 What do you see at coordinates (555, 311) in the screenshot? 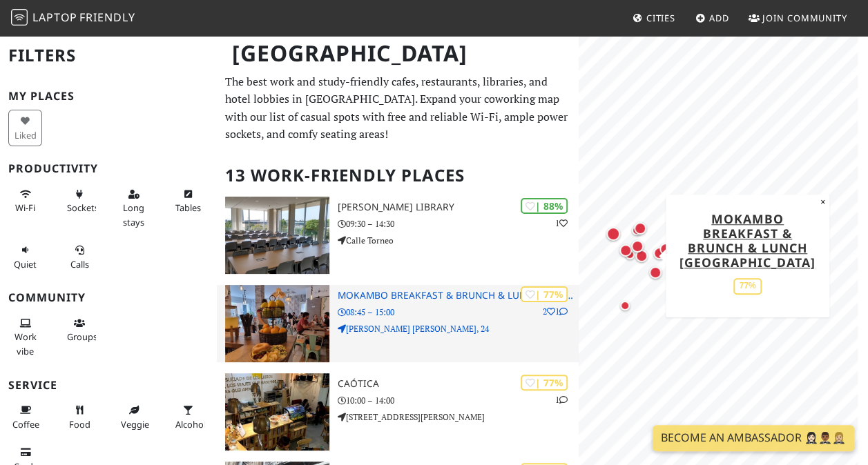
I see `p: 2 1` at bounding box center [555, 311].